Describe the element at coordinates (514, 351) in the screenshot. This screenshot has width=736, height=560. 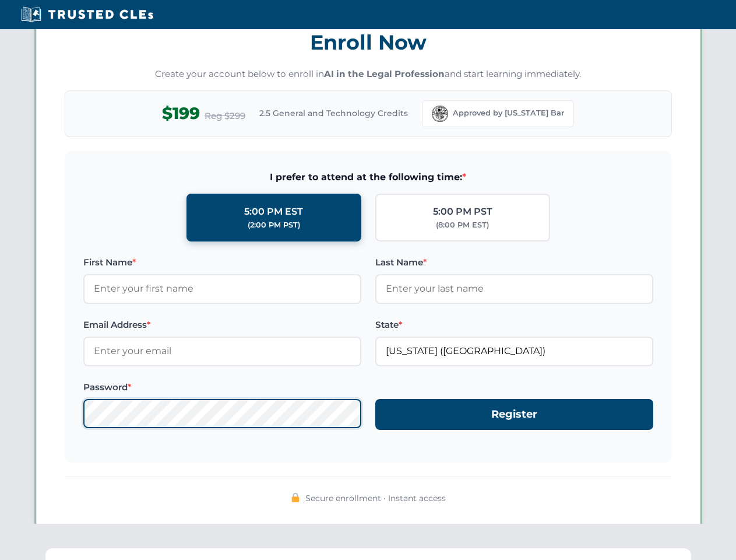
I see `input: Florida (FL)` at that location.